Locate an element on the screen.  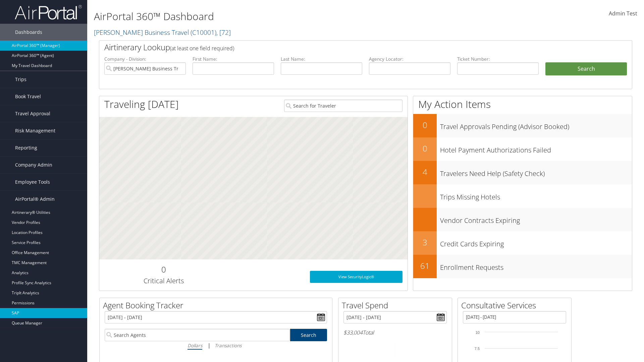
h1: My Action Items is located at coordinates (523, 104).